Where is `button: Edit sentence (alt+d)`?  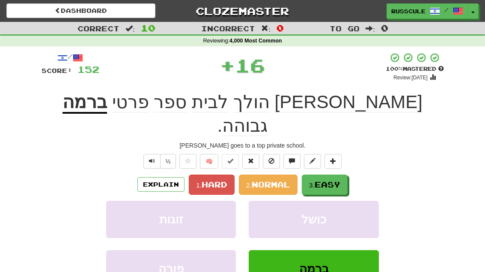 button: Edit sentence (alt+d) is located at coordinates (313, 161).